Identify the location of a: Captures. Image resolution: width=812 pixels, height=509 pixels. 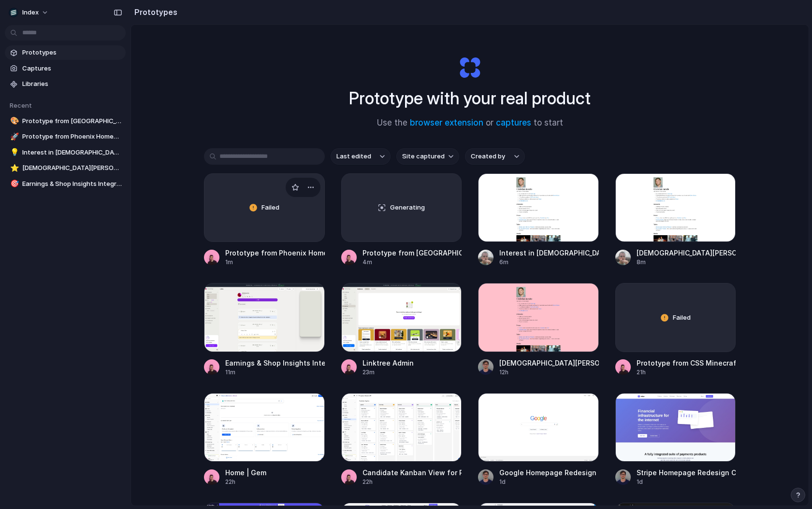
(65, 69).